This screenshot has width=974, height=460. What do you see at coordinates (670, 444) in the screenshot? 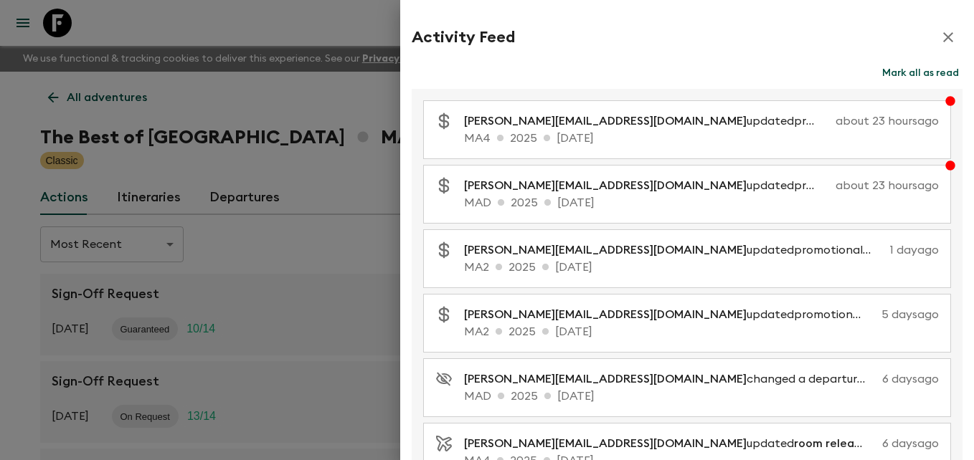
I see `p: updated` at bounding box center [670, 444].